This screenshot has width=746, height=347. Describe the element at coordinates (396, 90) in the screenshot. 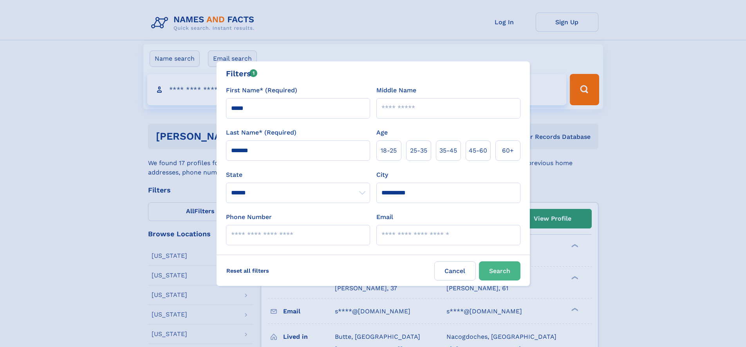

I see `label: Middle Name` at that location.